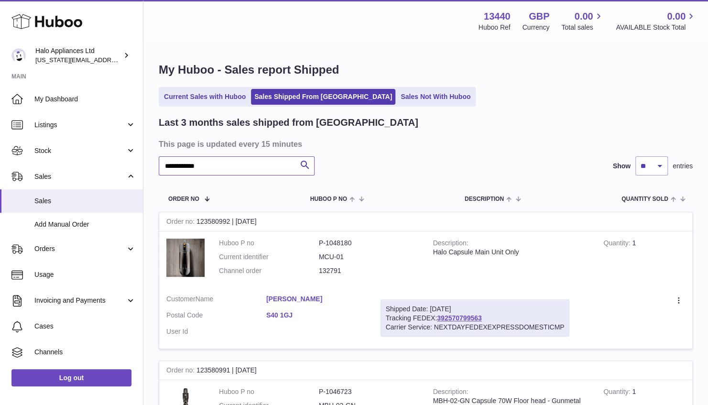 This screenshot has height=405, width=708. Describe the element at coordinates (80, 300) in the screenshot. I see `span: Invoicing and Payments` at that location.